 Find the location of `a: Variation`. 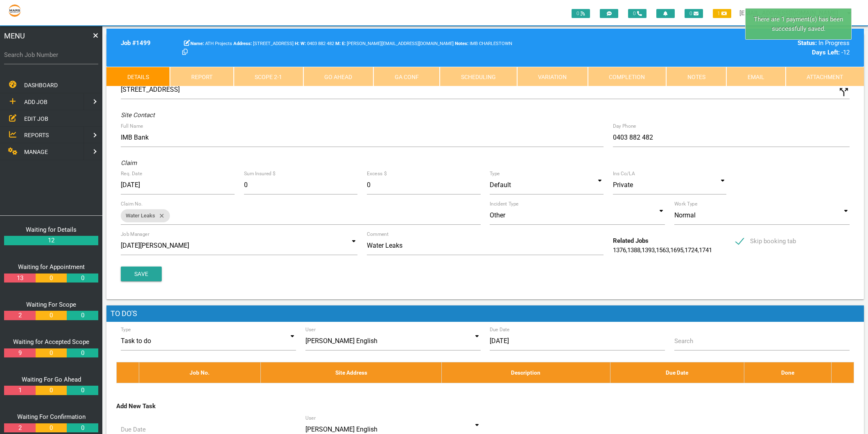

a: Variation is located at coordinates (552, 77).